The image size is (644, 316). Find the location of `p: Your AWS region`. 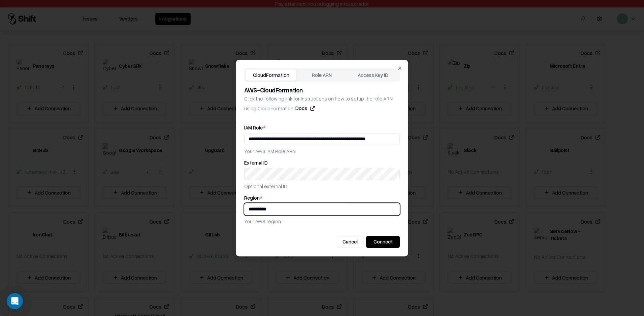

p: Your AWS region is located at coordinates (322, 221).